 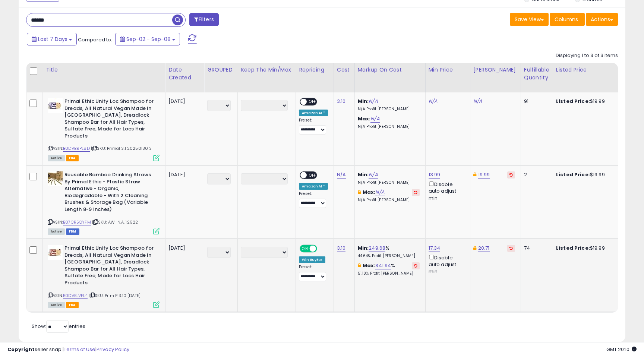 I want to click on span: 2025-09-16 20:10 GMT, so click(x=621, y=349).